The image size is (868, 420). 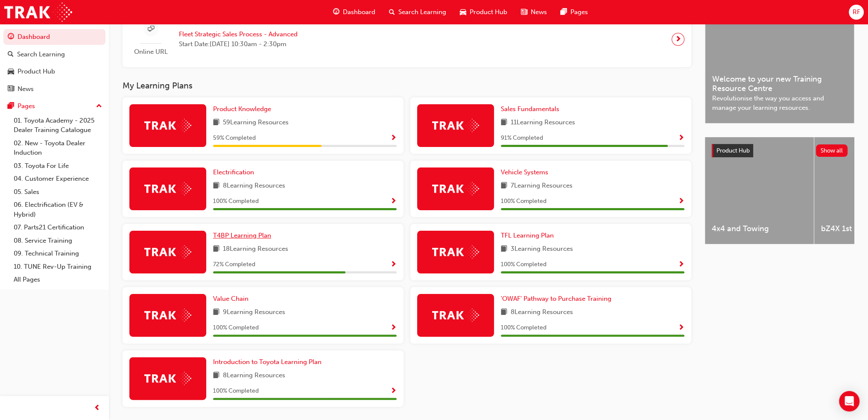 I want to click on span: up-icon, so click(x=99, y=106).